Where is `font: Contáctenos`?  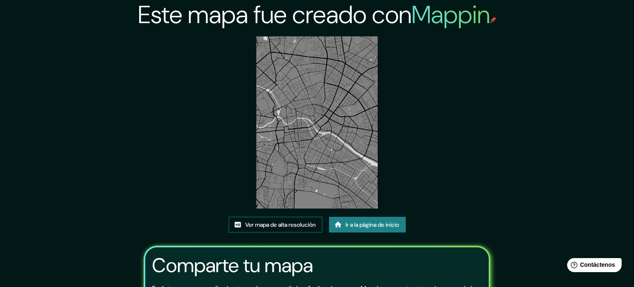
font: Contáctenos is located at coordinates (37, 10).